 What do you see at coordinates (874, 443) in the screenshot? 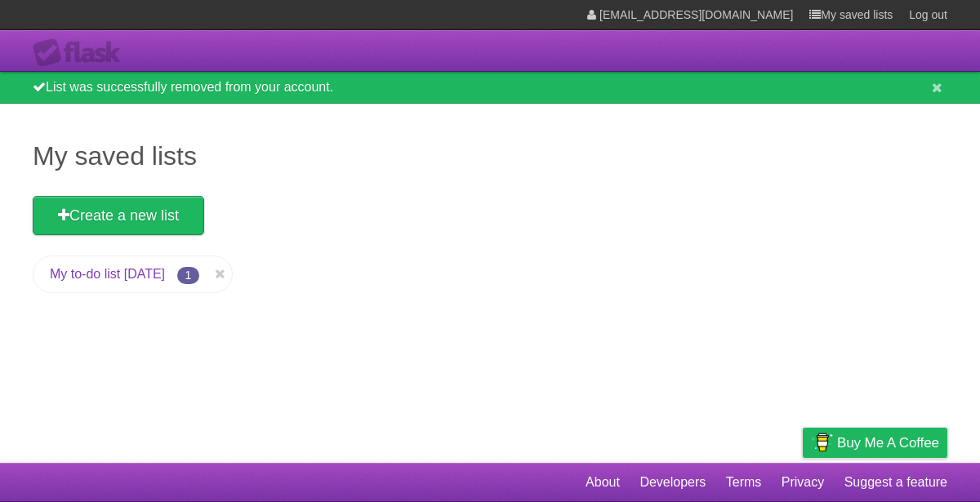
I see `a: Buy me a coffee` at bounding box center [874, 443].